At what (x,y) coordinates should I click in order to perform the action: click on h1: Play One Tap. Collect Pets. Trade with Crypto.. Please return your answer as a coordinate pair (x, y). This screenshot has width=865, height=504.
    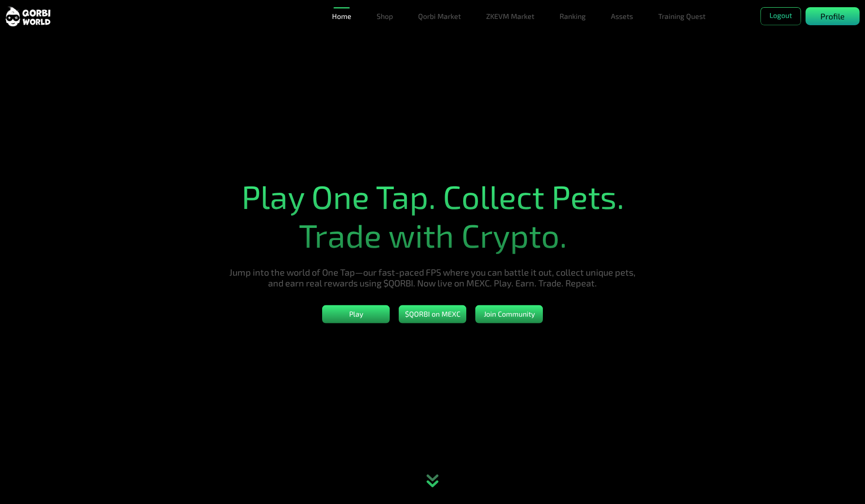
    Looking at the image, I should click on (433, 215).